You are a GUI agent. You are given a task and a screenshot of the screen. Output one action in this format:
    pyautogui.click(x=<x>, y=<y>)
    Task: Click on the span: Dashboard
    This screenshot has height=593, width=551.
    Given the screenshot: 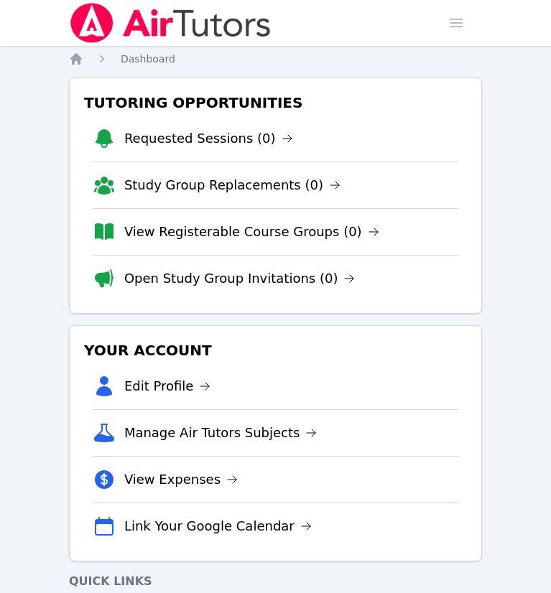 What is the action you would take?
    pyautogui.click(x=148, y=59)
    